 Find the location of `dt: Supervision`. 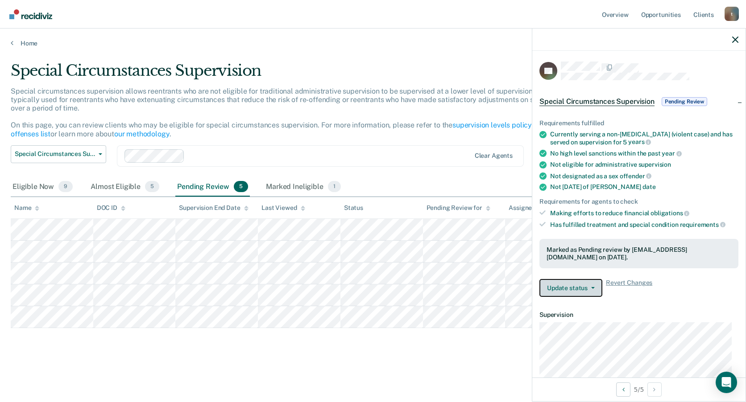

dt: Supervision is located at coordinates (639, 315).